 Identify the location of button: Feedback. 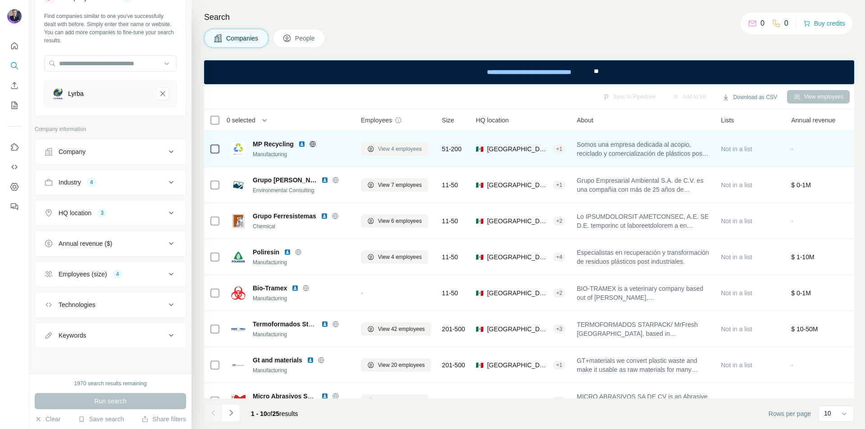
(14, 207).